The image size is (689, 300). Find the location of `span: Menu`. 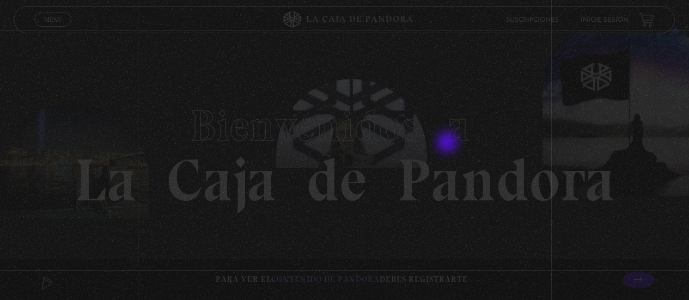

span: Menu is located at coordinates (53, 20).